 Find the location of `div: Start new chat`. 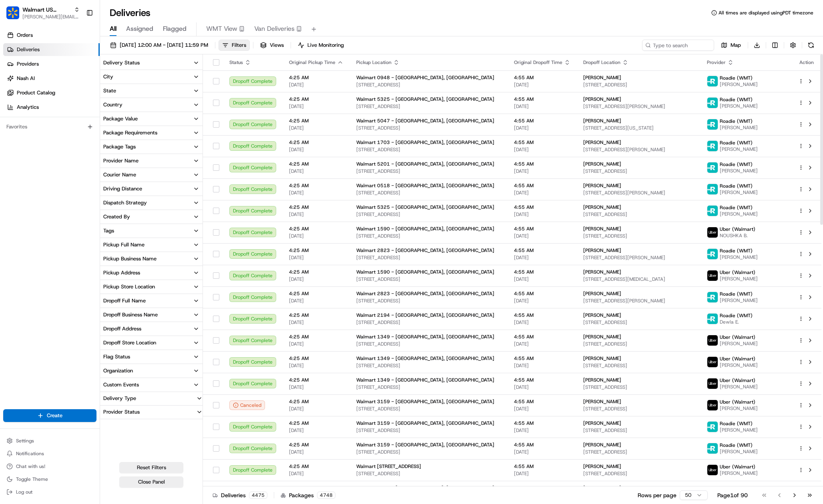

div: Start new chat is located at coordinates (79, 80).